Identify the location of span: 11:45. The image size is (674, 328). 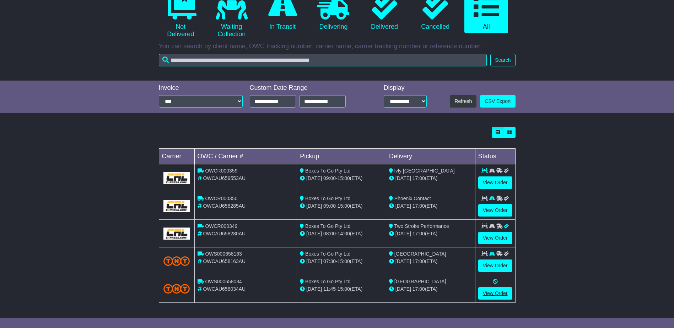
(329, 289).